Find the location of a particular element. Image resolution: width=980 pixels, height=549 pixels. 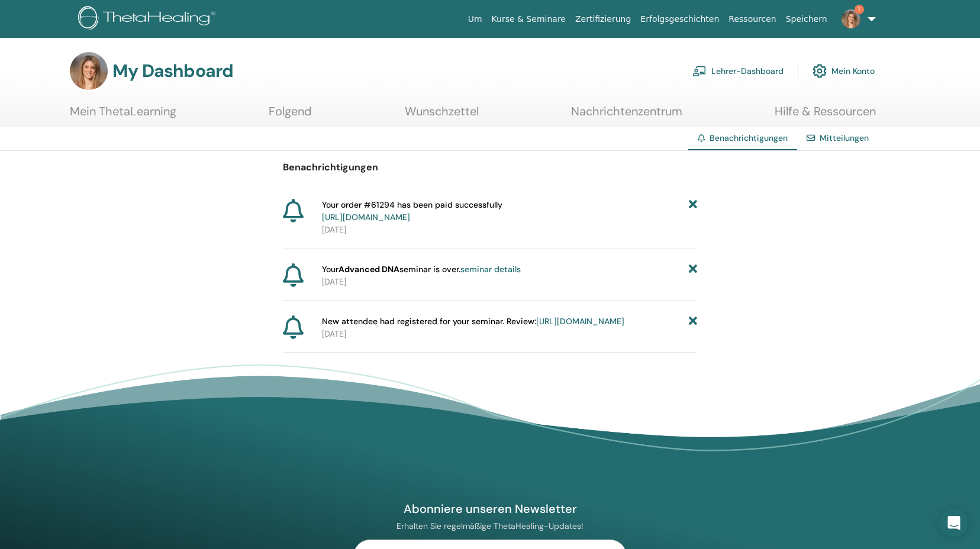

a: Speichern is located at coordinates (806, 19).